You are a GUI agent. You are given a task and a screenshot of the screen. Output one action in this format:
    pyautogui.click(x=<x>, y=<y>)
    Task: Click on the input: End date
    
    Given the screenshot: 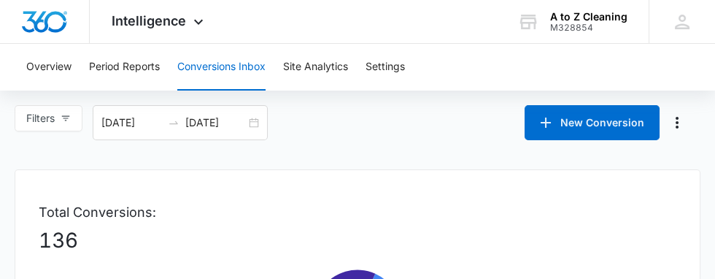 What is the action you would take?
    pyautogui.click(x=215, y=122)
    